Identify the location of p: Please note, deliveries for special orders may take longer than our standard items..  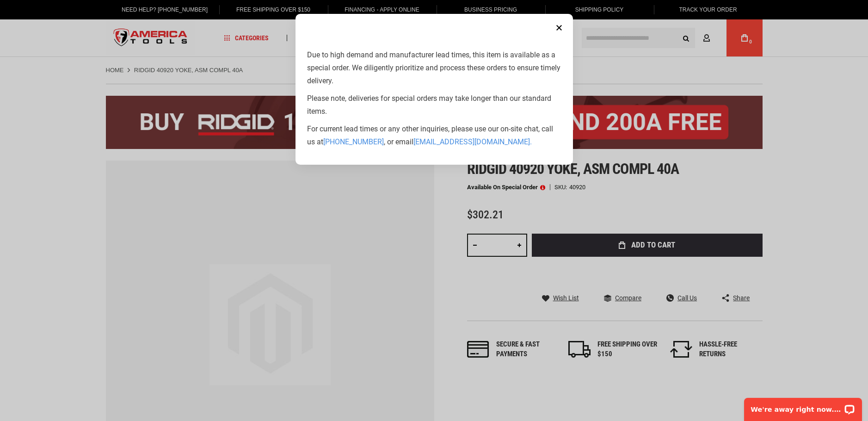
(434, 105).